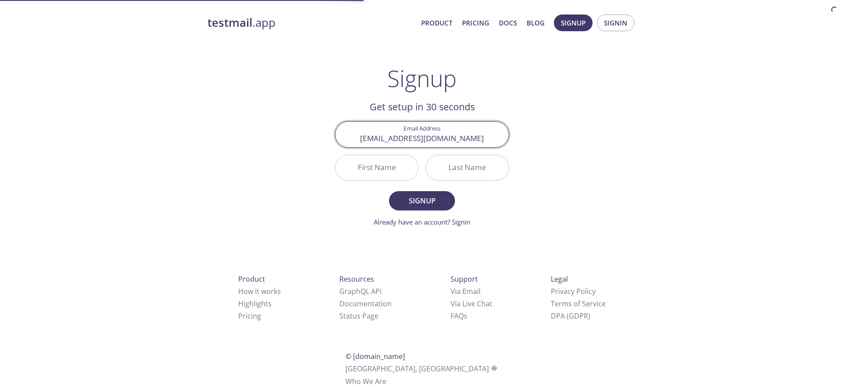  What do you see at coordinates (255, 304) in the screenshot?
I see `a: Highlights` at bounding box center [255, 304].